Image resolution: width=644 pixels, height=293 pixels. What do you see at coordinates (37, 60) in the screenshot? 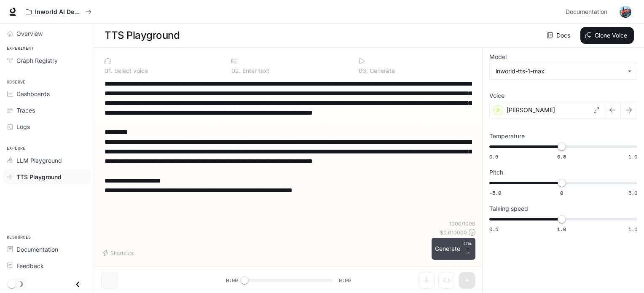
I see `span: Graph Registry` at bounding box center [37, 60].